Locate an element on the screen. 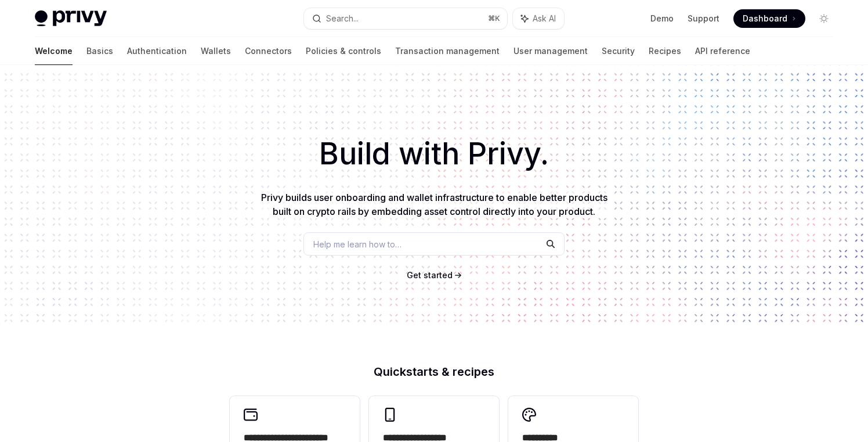 This screenshot has width=868, height=442. button: Search...⌘K is located at coordinates (406, 19).